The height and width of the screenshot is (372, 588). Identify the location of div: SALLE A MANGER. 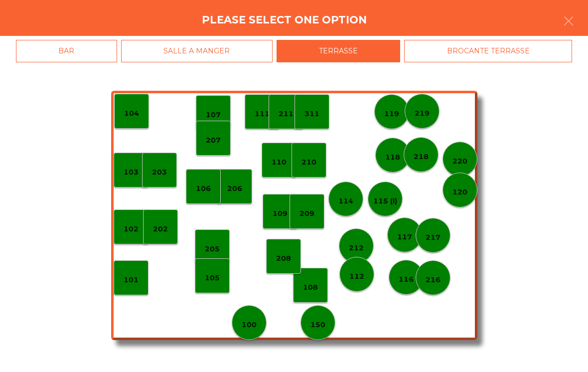
(197, 51).